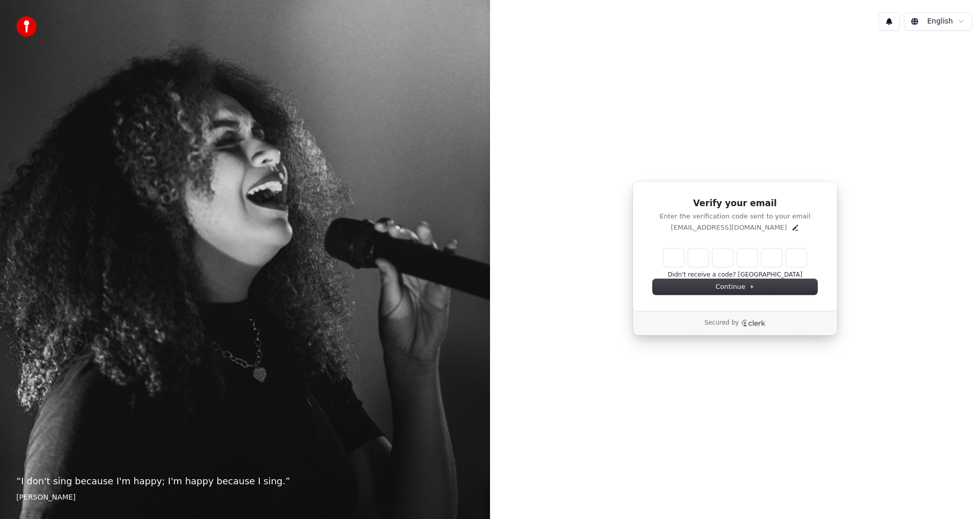  I want to click on a: Clerk logo, so click(753, 323).